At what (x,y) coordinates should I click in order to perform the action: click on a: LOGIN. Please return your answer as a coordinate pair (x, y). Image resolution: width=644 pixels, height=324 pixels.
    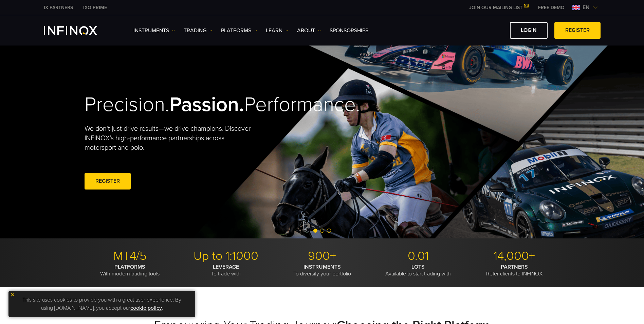
    Looking at the image, I should click on (528, 30).